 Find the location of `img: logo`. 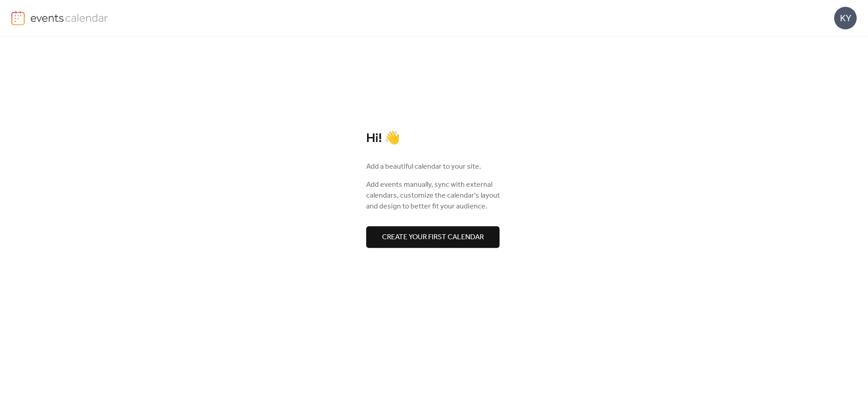

img: logo is located at coordinates (18, 18).